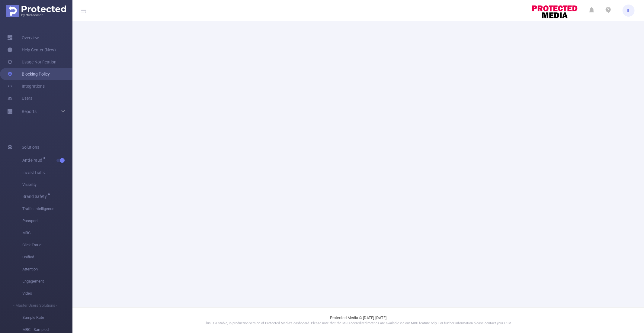  What do you see at coordinates (47, 318) in the screenshot?
I see `span: Sample Rate` at bounding box center [47, 318].